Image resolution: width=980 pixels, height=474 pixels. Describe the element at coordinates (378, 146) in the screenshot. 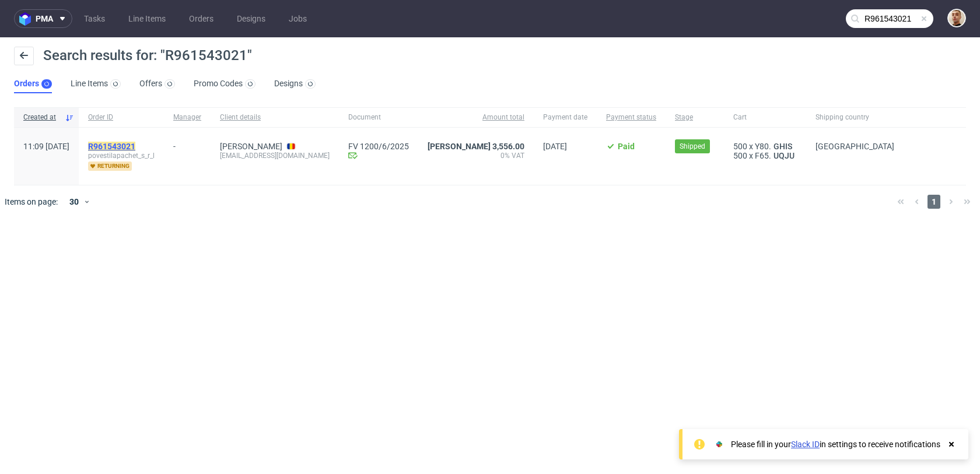

I see `a: FV 1200/6/2025` at that location.